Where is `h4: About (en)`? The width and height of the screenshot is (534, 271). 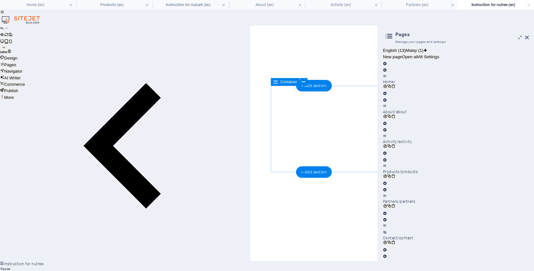
h4: About (en) is located at coordinates (267, 5).